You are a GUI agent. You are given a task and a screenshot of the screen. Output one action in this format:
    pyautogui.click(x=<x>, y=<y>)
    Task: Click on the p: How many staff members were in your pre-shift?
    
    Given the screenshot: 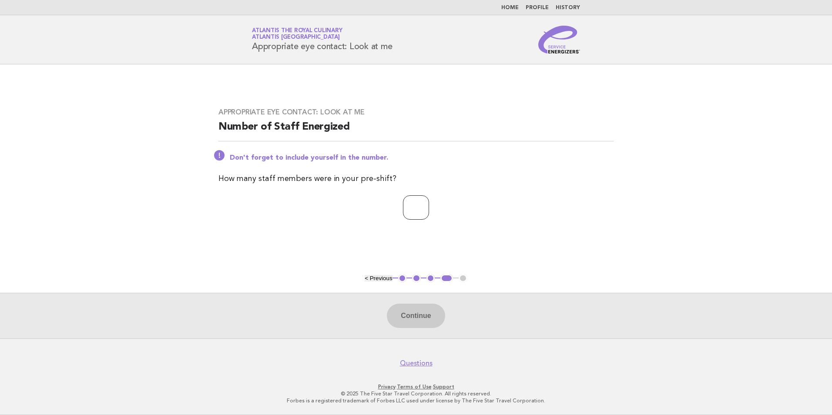 What is the action you would take?
    pyautogui.click(x=416, y=179)
    